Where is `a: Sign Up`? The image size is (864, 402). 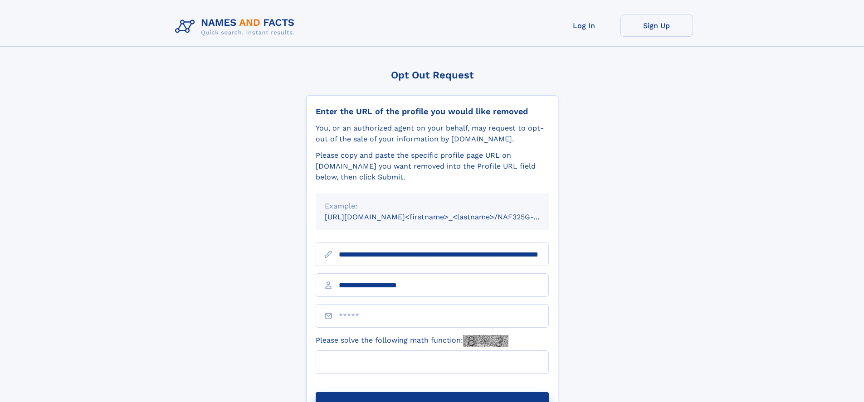 a: Sign Up is located at coordinates (657, 25).